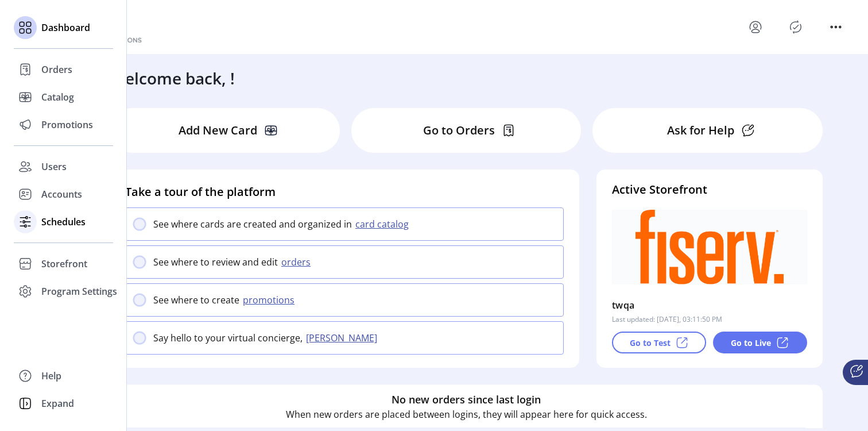 This screenshot has width=868, height=431. What do you see at coordinates (215, 262) in the screenshot?
I see `p: See where to review and edit` at bounding box center [215, 262].